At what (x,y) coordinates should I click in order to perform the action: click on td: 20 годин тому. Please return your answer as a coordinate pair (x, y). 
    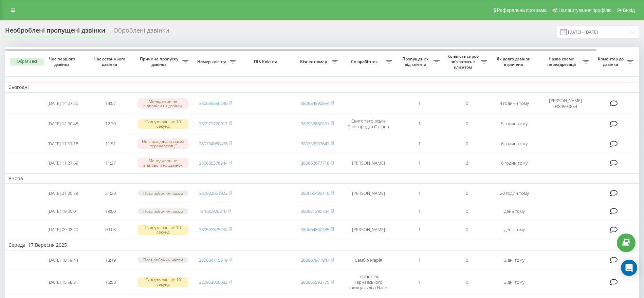
    Looking at the image, I should click on (514, 193).